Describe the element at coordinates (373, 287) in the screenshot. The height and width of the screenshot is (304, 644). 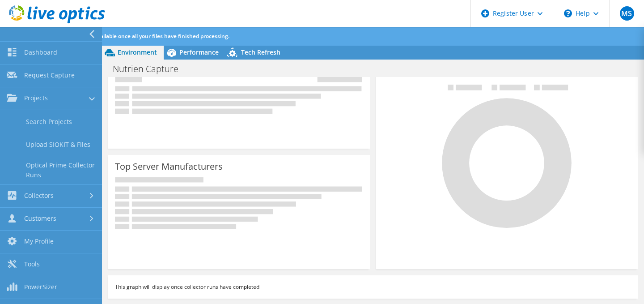
I see `div: This graph will display once collector runs have completed` at that location.